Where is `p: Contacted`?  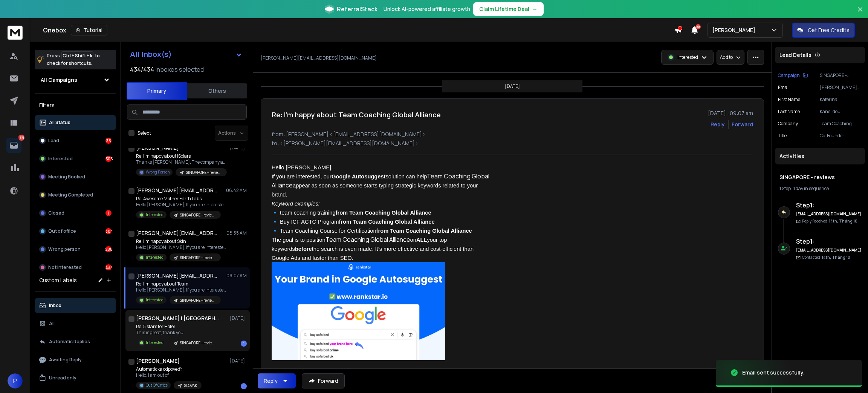 p: Contacted is located at coordinates (826, 257).